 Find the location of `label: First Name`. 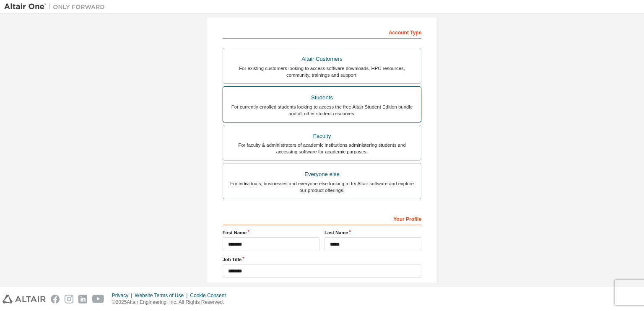

label: First Name is located at coordinates (271, 232).